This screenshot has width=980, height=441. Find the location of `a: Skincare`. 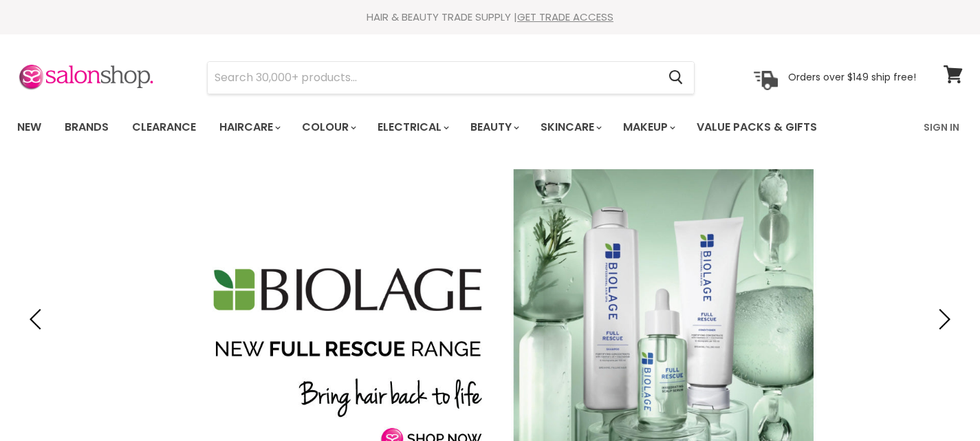

a: Skincare is located at coordinates (570, 127).